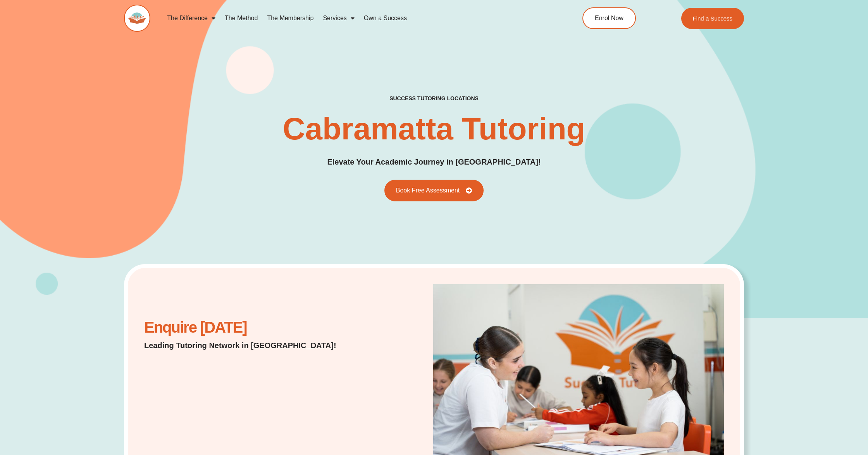 The height and width of the screenshot is (455, 868). What do you see at coordinates (609, 18) in the screenshot?
I see `a: Enrol Now` at bounding box center [609, 18].